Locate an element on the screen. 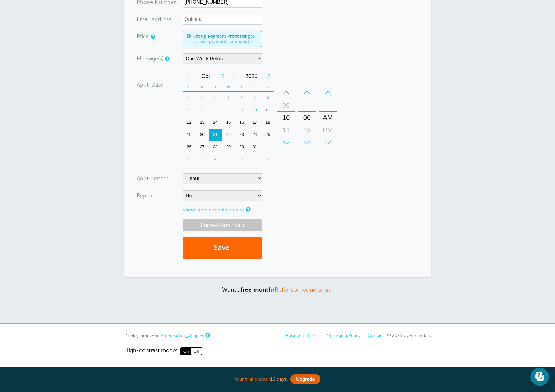  a: Messaging Policy is located at coordinates (343, 336).